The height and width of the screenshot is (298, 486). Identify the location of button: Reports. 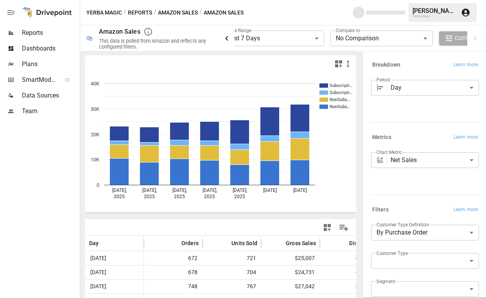
(140, 13).